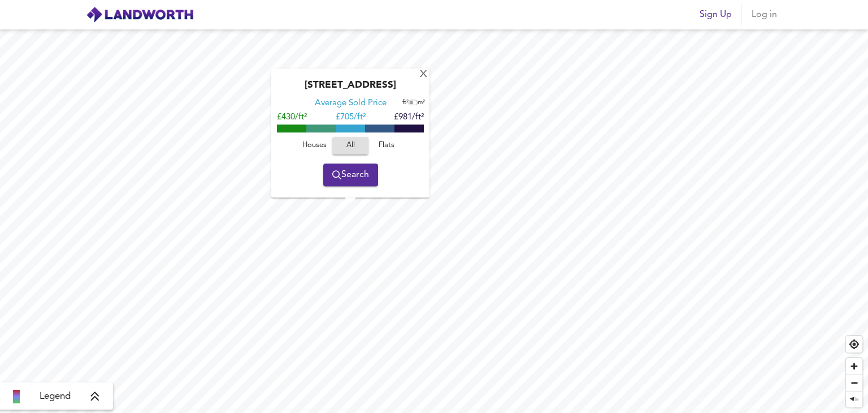 The width and height of the screenshot is (868, 413). What do you see at coordinates (351, 175) in the screenshot?
I see `span: Search` at bounding box center [351, 175].